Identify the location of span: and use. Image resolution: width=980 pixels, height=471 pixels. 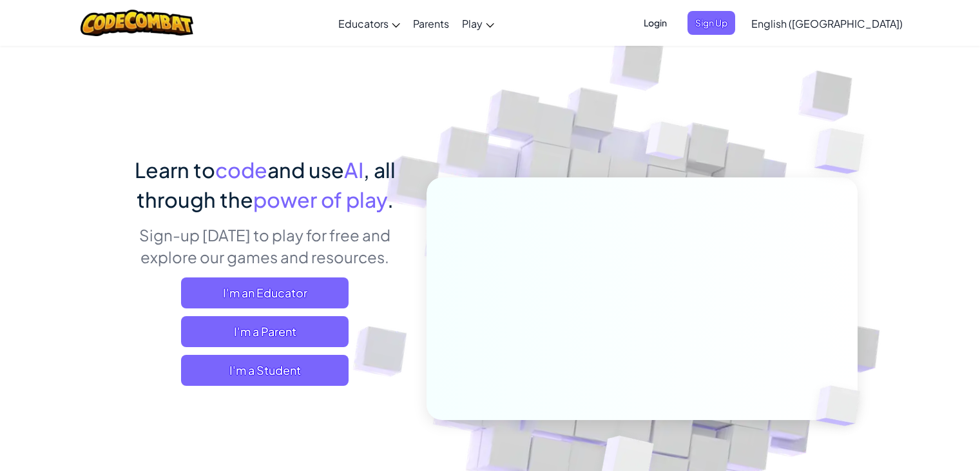
(306, 169).